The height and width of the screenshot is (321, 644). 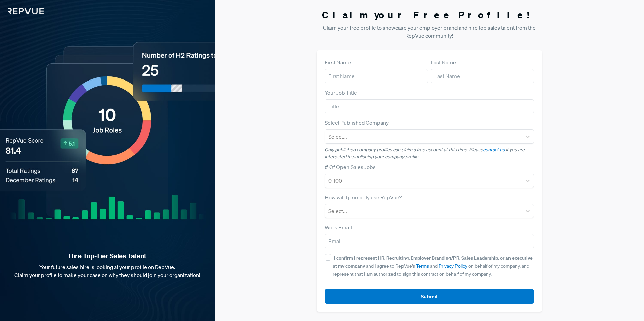 What do you see at coordinates (433, 261) in the screenshot?
I see `strong: I confirm I represent HR, Recruiting, Employer Branding/PR, Sales Leadership, or an executive at ...` at bounding box center [433, 261].